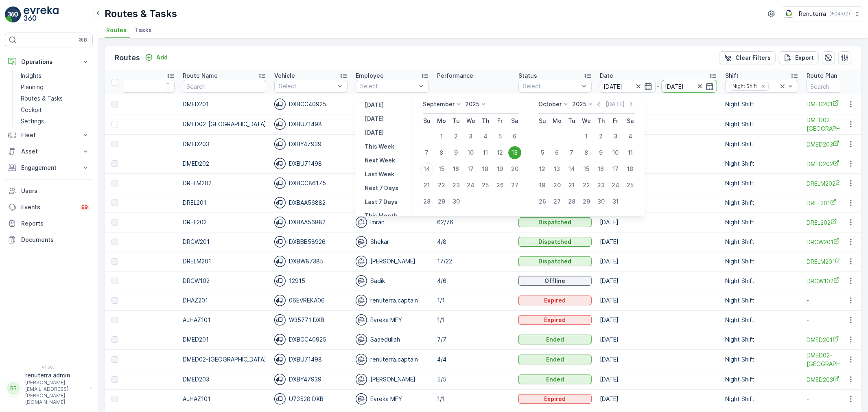  Describe the element at coordinates (311, 145) in the screenshot. I see `div: DXBY47939` at that location.